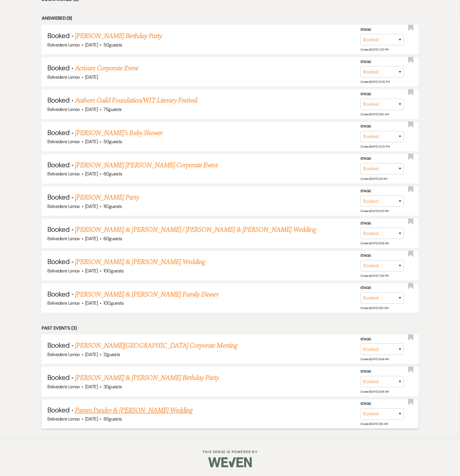  Describe the element at coordinates (230, 328) in the screenshot. I see `li: Past Events (3)` at that location.